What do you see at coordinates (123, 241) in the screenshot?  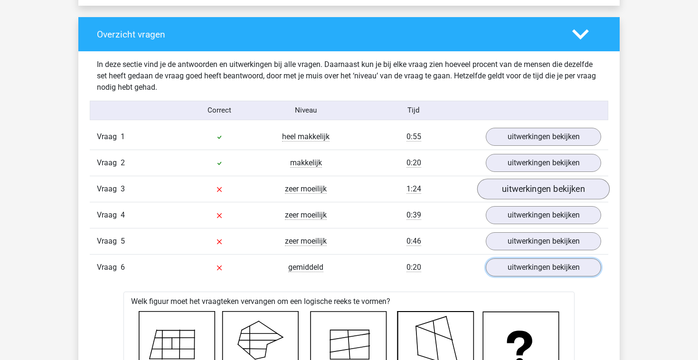 I see `span: 5` at bounding box center [123, 241].